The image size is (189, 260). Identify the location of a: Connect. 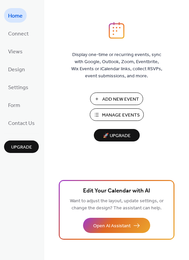
(18, 33).